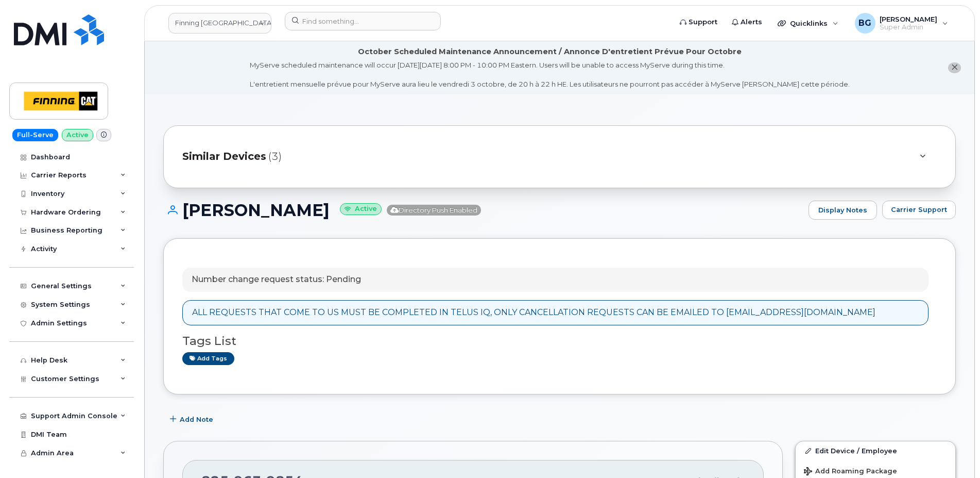  Describe the element at coordinates (275, 156) in the screenshot. I see `span: (3)` at that location.